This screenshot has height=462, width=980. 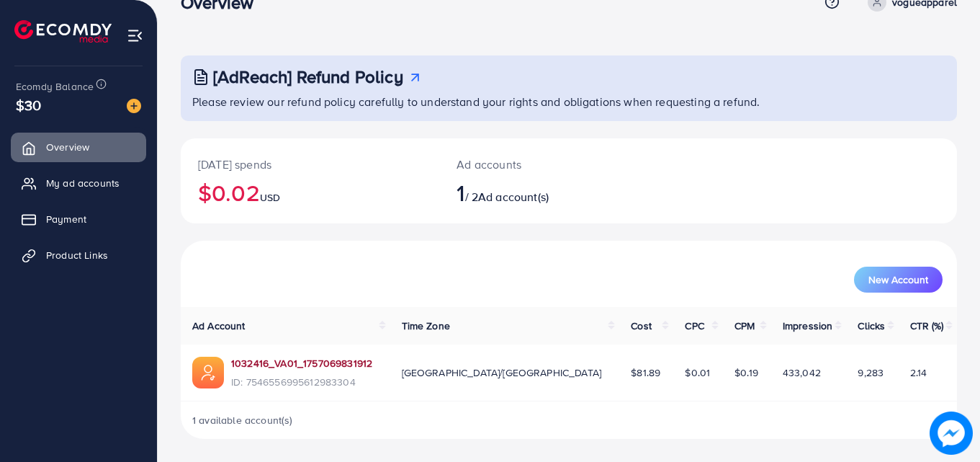 I want to click on span: 9,283, so click(x=870, y=372).